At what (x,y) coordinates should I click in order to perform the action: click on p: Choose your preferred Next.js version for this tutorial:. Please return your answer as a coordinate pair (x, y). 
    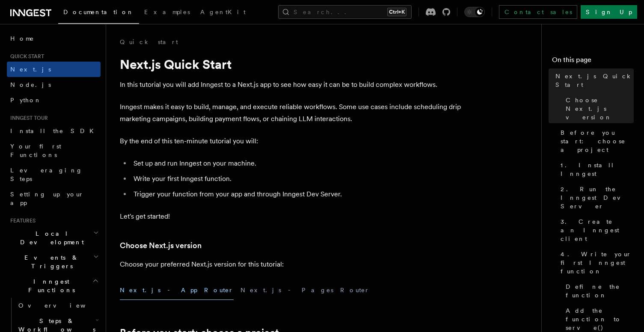
    Looking at the image, I should click on (291, 264).